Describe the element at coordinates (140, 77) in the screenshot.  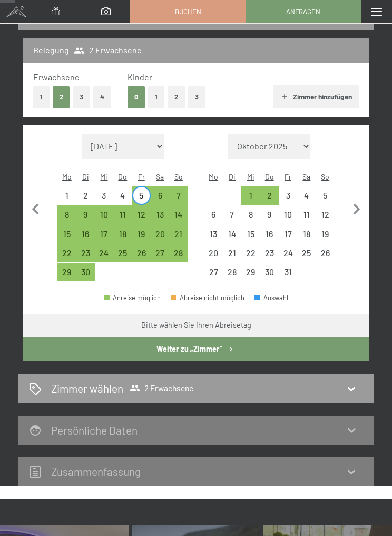
I see `span: Kinder` at that location.